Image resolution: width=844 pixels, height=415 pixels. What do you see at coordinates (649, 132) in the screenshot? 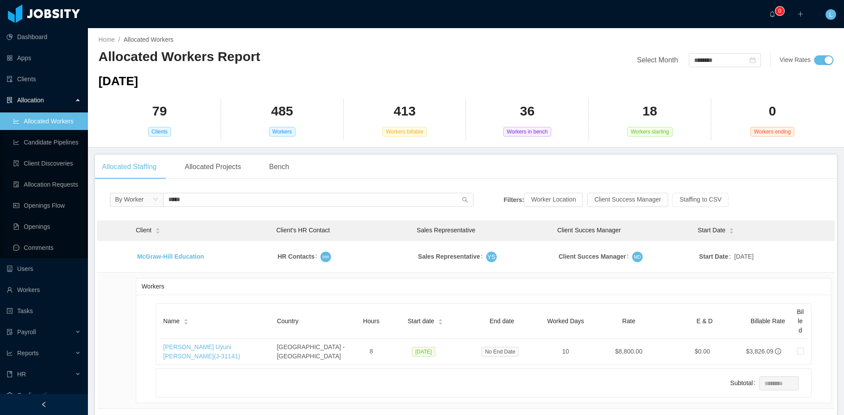
I see `span: Workers starting` at bounding box center [649, 132].